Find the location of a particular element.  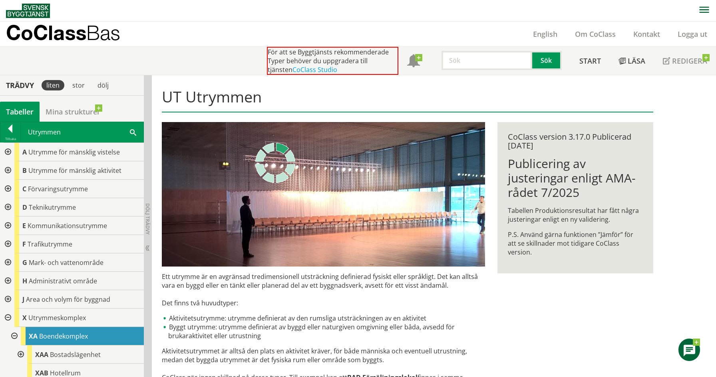

div: stor is located at coordinates (78, 85).